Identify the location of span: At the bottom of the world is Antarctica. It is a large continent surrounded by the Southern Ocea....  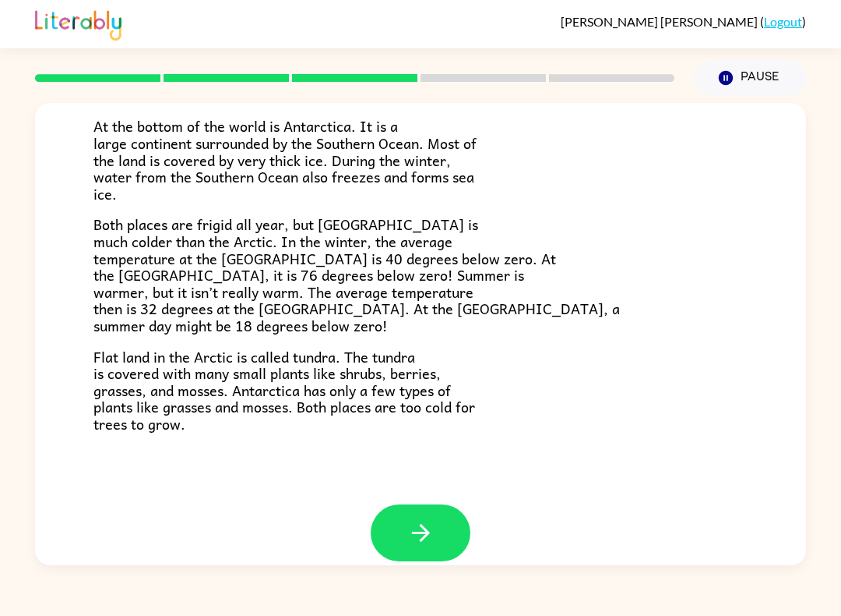
(285, 159).